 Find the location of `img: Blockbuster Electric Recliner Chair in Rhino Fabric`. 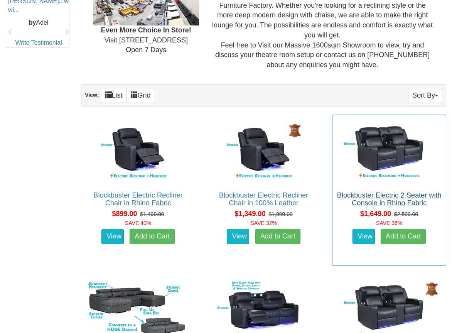

img: Blockbuster Electric Recliner Chair in Rhino Fabric is located at coordinates (138, 151).